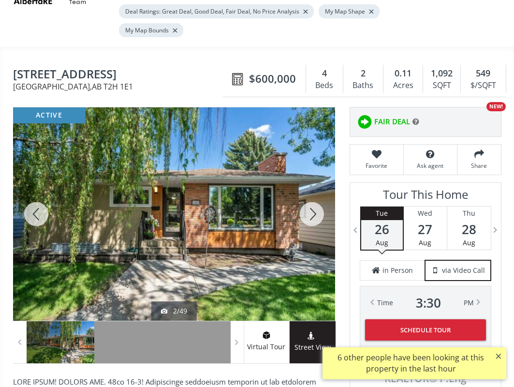 The height and width of the screenshot is (387, 514). Describe the element at coordinates (425, 213) in the screenshot. I see `div: Wed` at that location.